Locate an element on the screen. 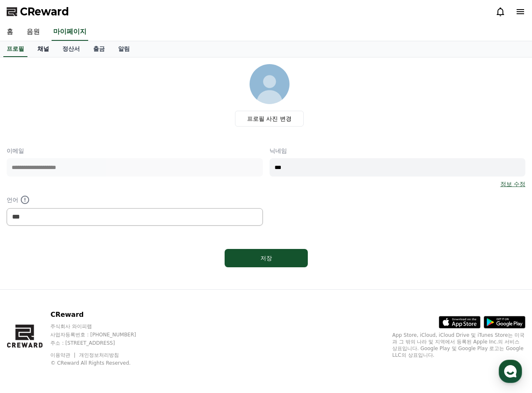 This screenshot has width=532, height=393. img: profile_image is located at coordinates (270, 84).